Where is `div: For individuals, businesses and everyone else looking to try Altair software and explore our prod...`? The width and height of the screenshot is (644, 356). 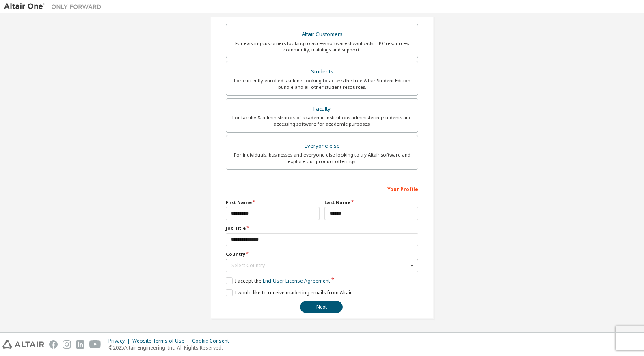 div: For individuals, businesses and everyone else looking to try Altair software and explore our prod... is located at coordinates (322, 158).